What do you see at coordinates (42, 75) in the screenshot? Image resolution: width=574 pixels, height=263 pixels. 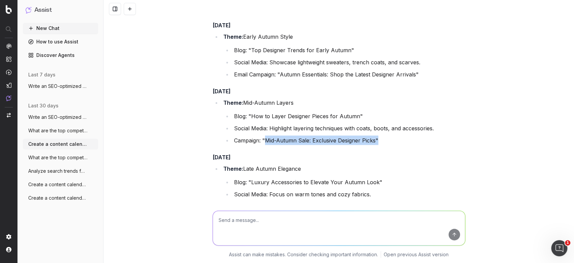 I see `span: last 7 days` at bounding box center [42, 75].